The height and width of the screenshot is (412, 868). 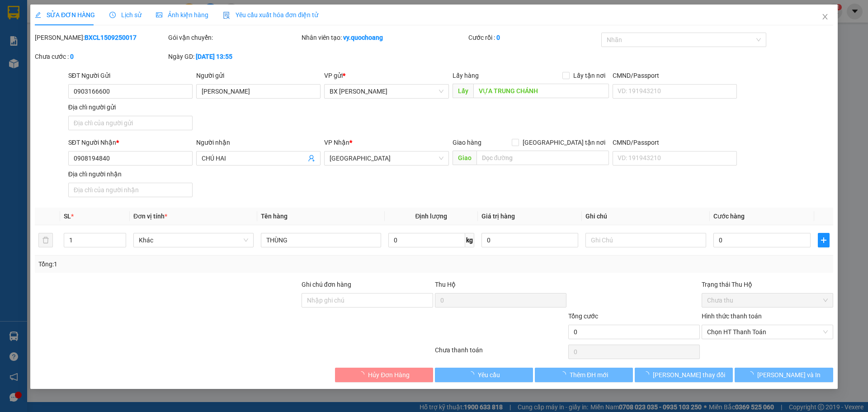 What do you see at coordinates (159, 15) in the screenshot?
I see `span: picture` at bounding box center [159, 15].